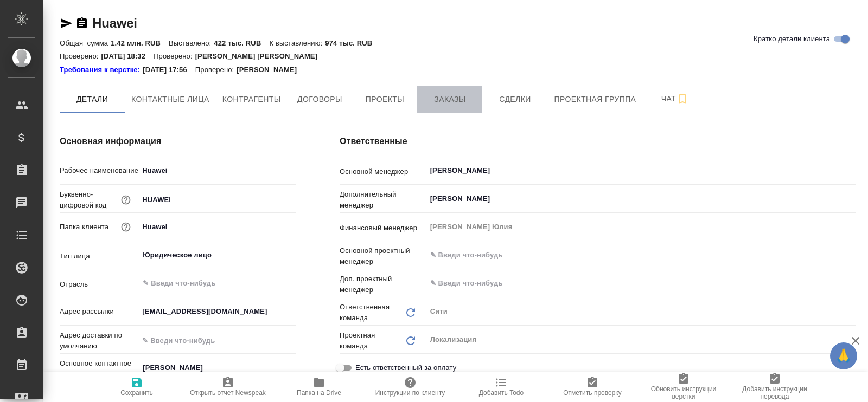 Image resolution: width=868 pixels, height=402 pixels. Describe the element at coordinates (410, 387) in the screenshot. I see `button: Инструкции по клиенту` at that location.